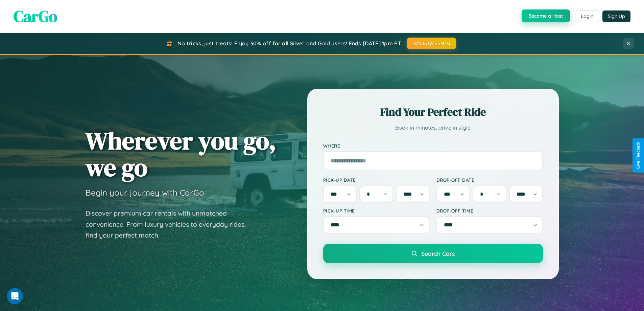  What do you see at coordinates (616, 16) in the screenshot?
I see `button: Sign Up` at bounding box center [616, 16].